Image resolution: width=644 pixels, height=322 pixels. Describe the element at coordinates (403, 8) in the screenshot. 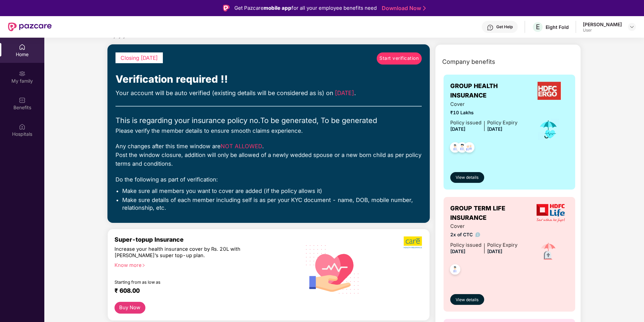

I see `a: Download Now` at that location.